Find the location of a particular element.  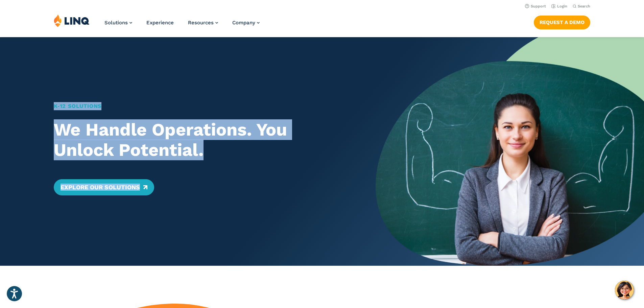

nav: Primary Navigation is located at coordinates (182, 25).